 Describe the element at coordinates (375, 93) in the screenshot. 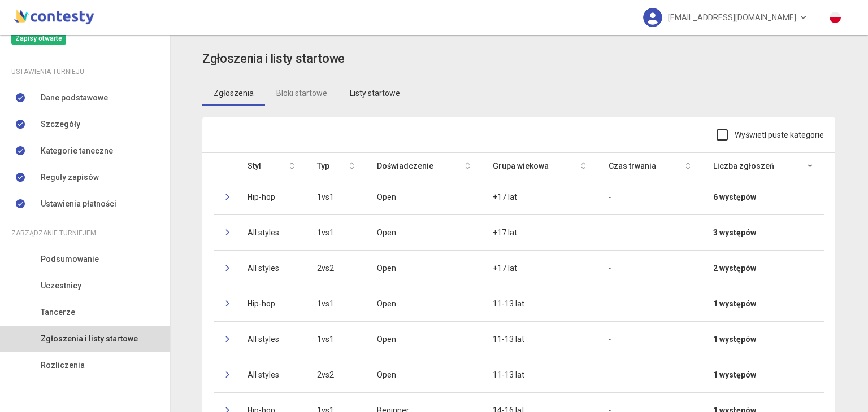

I see `a: Listy startowe` at that location.